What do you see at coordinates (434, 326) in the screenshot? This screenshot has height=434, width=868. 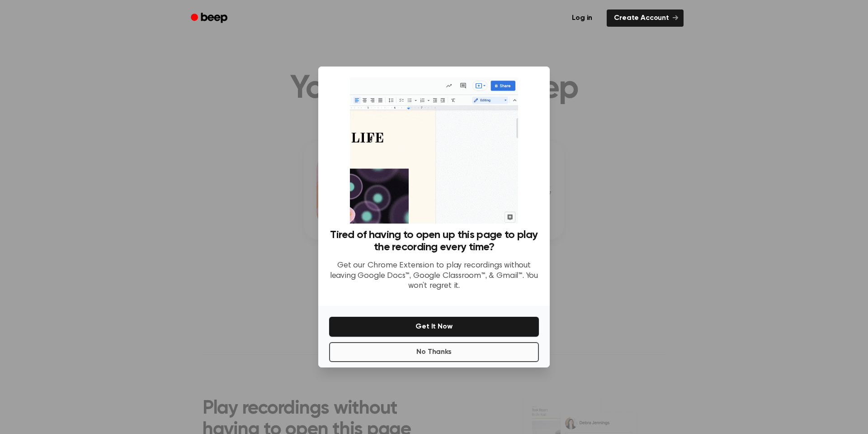 I see `button: Get It Now` at bounding box center [434, 326].